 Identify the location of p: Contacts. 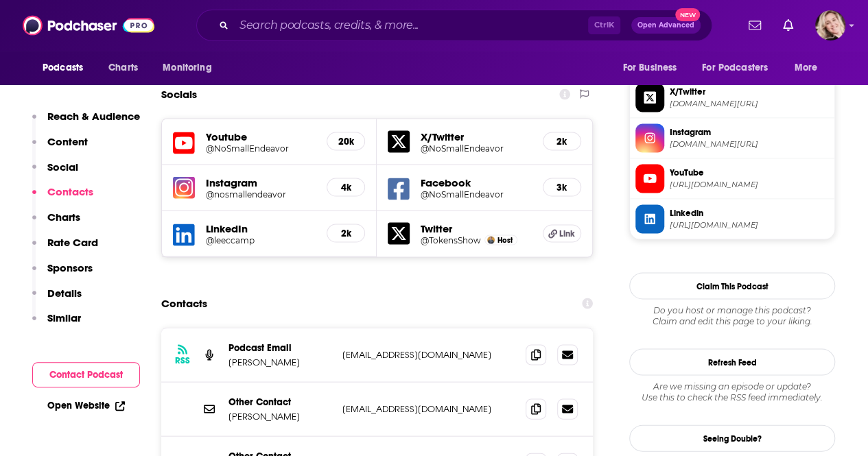
(70, 191).